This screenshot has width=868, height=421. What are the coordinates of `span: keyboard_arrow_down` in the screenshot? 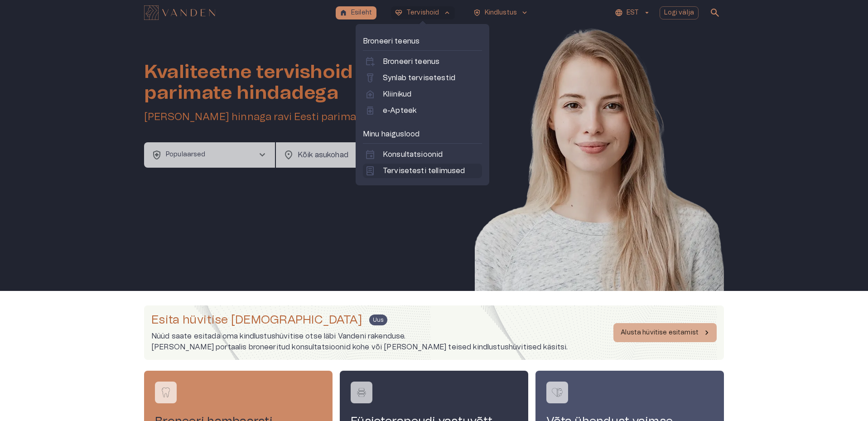 It's located at (525, 13).